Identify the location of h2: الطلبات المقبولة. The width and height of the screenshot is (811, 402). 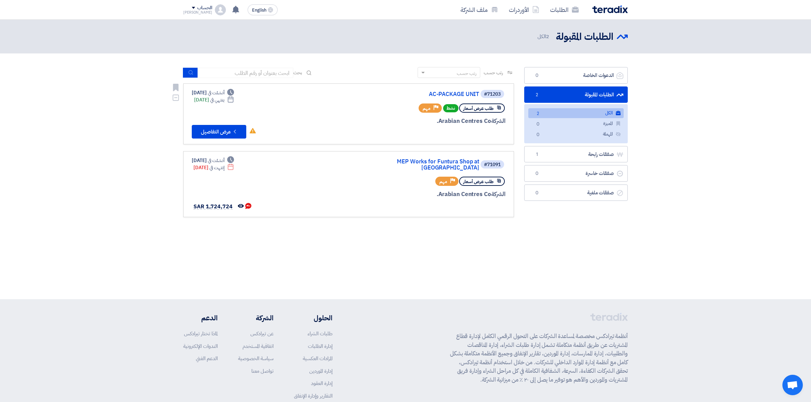
(585, 37).